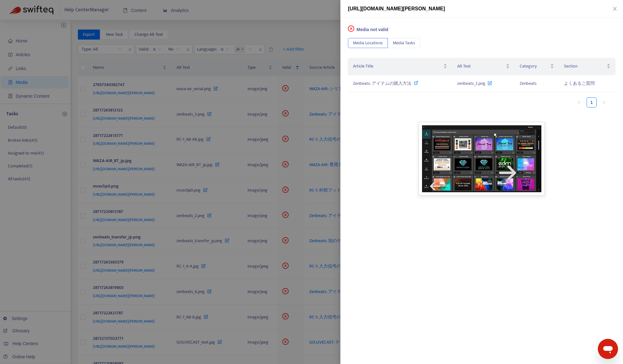 The image size is (623, 364). I want to click on span: Zenbeats: アイテムの購入方法, so click(383, 83).